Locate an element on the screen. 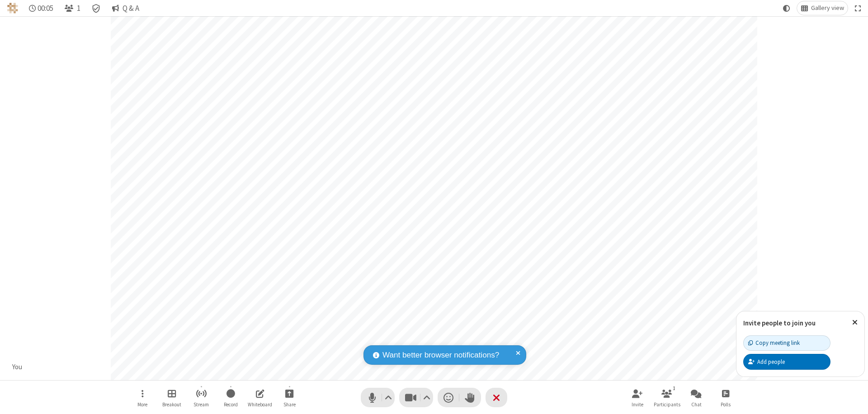 The height and width of the screenshot is (414, 868). button: Open poll is located at coordinates (726, 397).